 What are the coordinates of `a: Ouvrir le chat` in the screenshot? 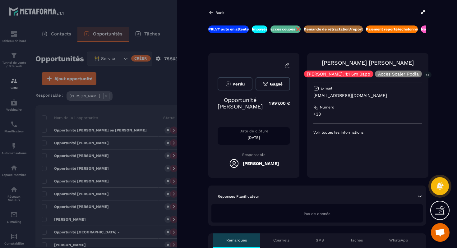 It's located at (441, 233).